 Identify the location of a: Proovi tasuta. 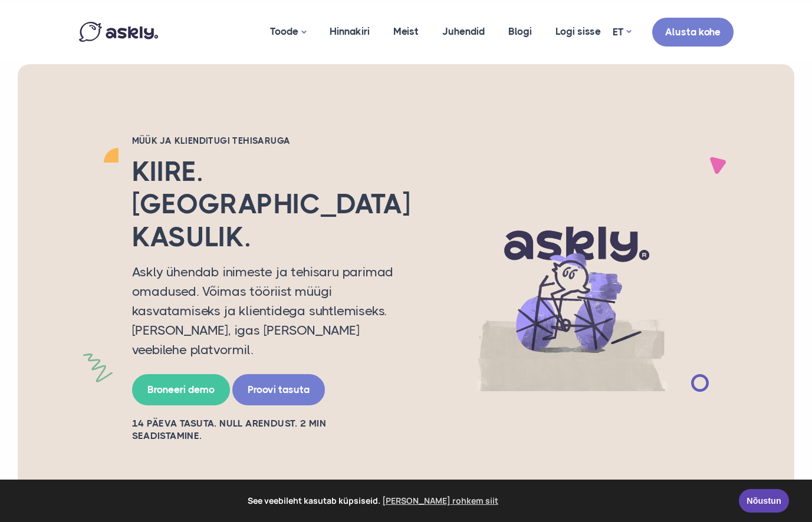
(278, 389).